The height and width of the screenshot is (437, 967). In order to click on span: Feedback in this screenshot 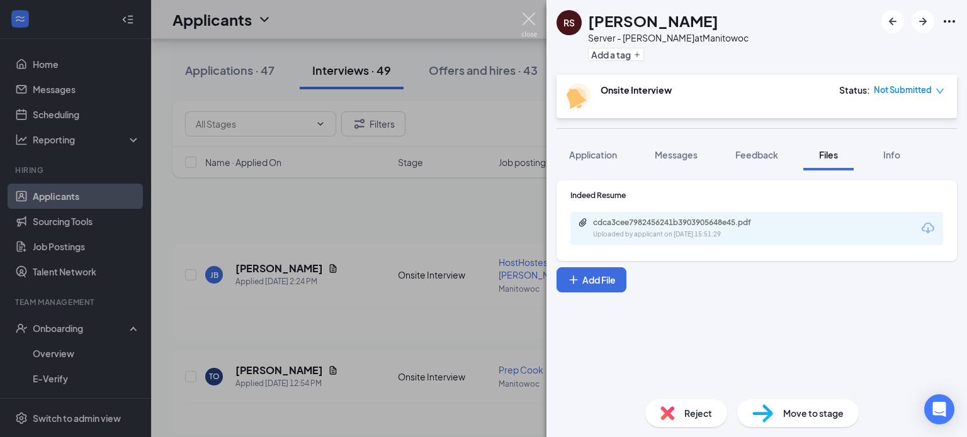, I will do `click(757, 155)`.